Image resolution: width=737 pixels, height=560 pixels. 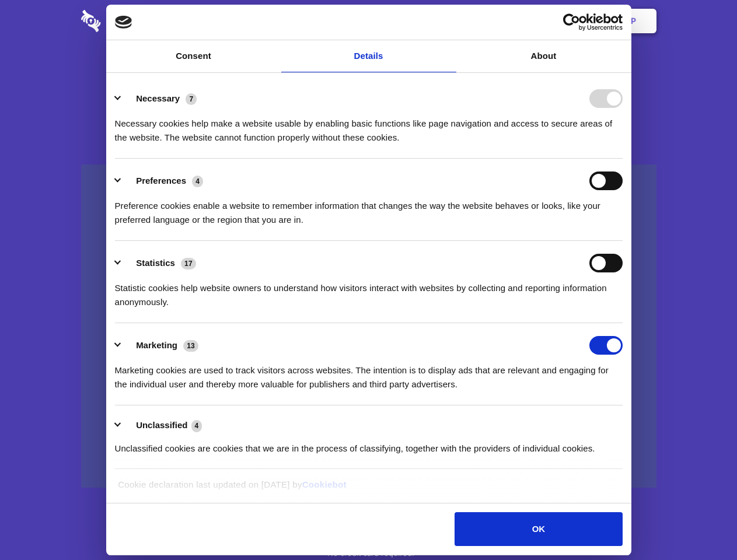 What do you see at coordinates (124, 22) in the screenshot?
I see `img: logo` at bounding box center [124, 22].